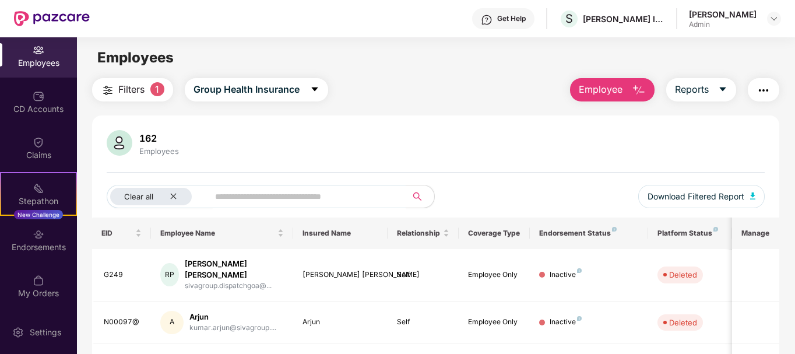 The image size is (795, 354). Describe the element at coordinates (38, 188) in the screenshot. I see `img: svg+xml;base64,PHN2ZyB4bWxucz0iaHR0cDovL3d3dy53My5vcmcvMjAwMC9zdmciIHdpZHRoPSIyMSIgaGVpZ2h0PSIyMC...` at that location.